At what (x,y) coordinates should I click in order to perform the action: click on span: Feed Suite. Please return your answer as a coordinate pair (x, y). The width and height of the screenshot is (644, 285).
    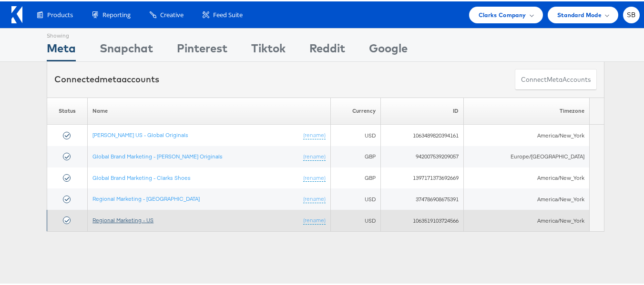
    Looking at the image, I should click on (228, 13).